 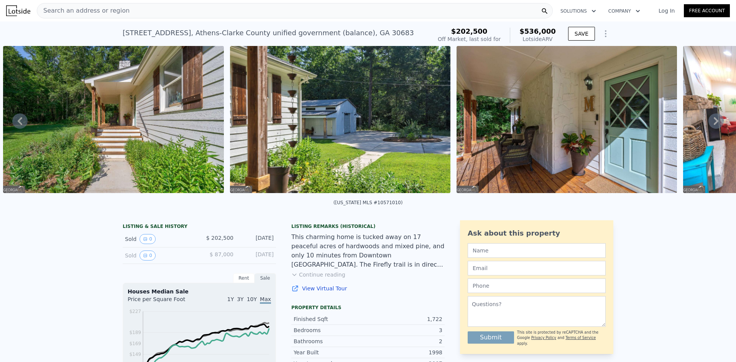 I want to click on div: Off Market, last sold for, so click(x=469, y=39).